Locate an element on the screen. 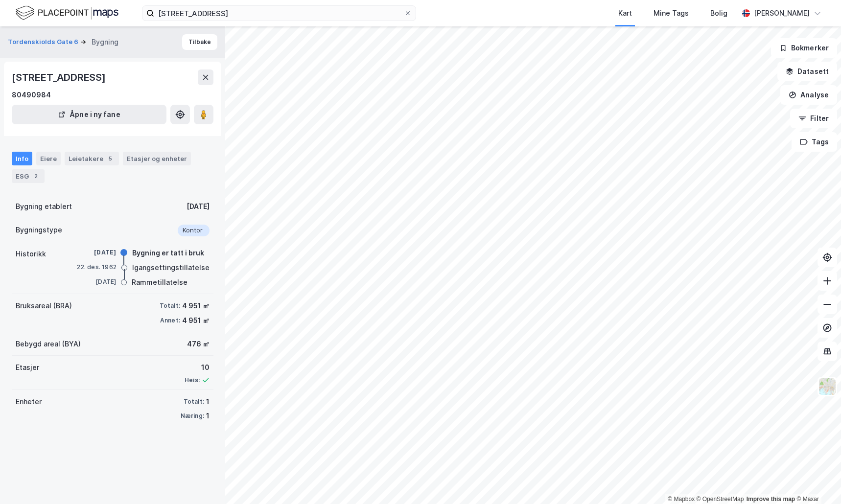 The image size is (841, 504). div: Info is located at coordinates (22, 158).